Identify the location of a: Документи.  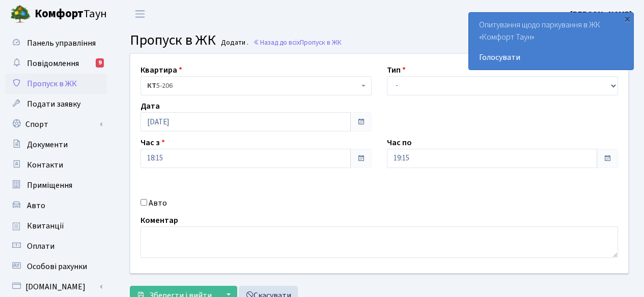
(56, 145).